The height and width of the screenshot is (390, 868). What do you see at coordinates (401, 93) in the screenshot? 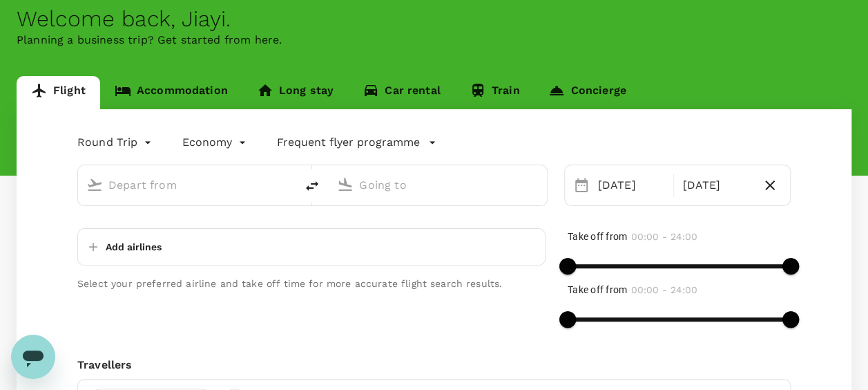
I see `a: Car rental` at bounding box center [401, 93].